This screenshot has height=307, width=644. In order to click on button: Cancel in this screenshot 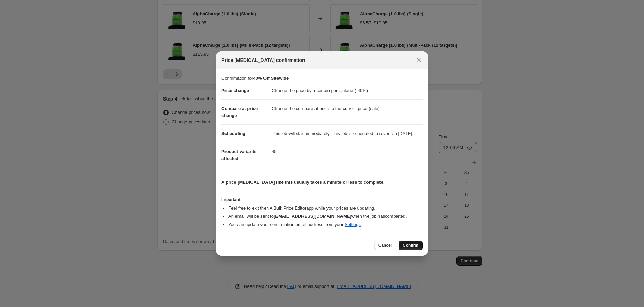, I will do `click(385, 246)`.